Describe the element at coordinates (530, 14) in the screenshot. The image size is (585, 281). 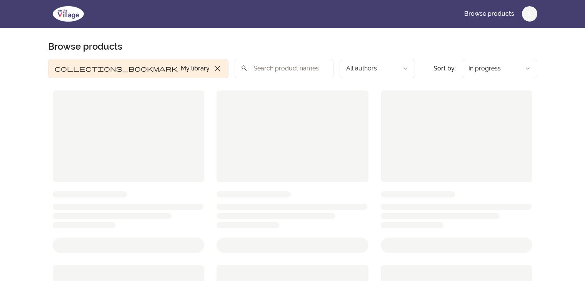
I see `button: S` at that location.